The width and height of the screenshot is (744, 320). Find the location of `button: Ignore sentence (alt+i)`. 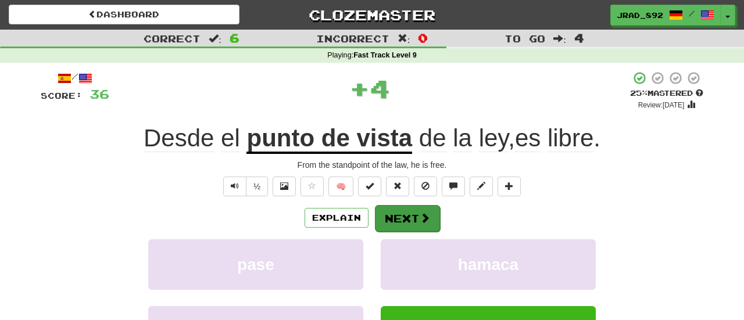

button: Ignore sentence (alt+i) is located at coordinates (426, 187).